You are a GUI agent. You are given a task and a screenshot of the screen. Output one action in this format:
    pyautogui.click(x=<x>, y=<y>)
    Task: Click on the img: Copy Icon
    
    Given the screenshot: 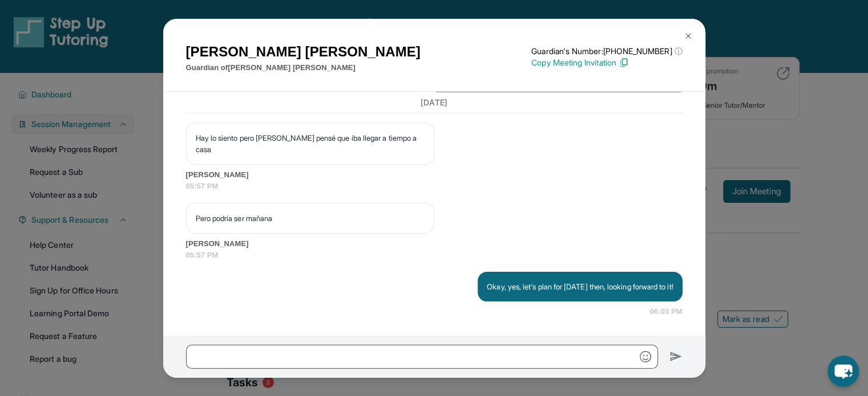 What is the action you would take?
    pyautogui.click(x=624, y=63)
    